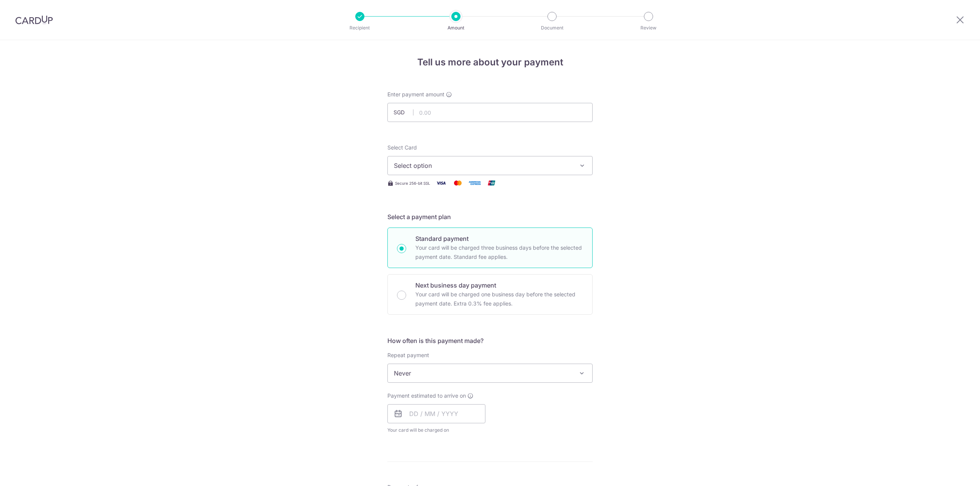 This screenshot has width=980, height=486. What do you see at coordinates (360, 28) in the screenshot?
I see `p: Recipient` at bounding box center [360, 28].